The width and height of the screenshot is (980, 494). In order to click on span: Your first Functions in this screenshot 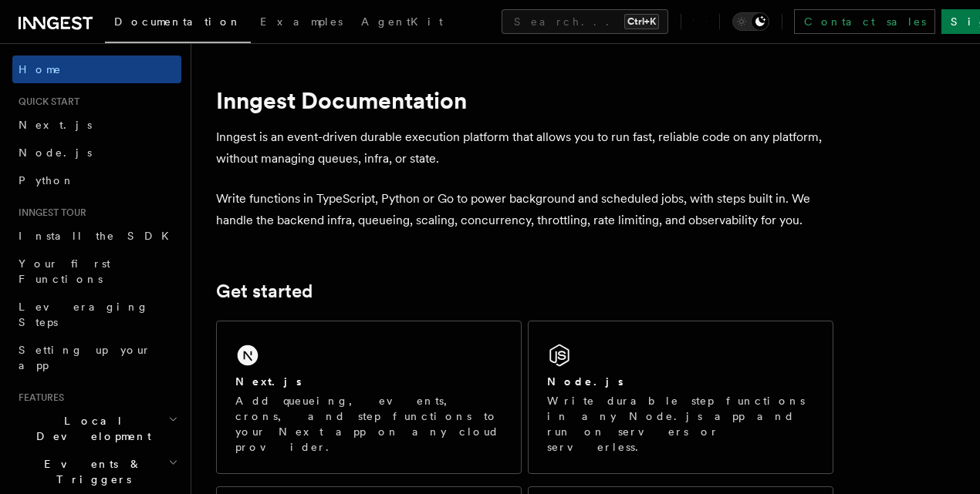, I will do `click(64, 272)`.